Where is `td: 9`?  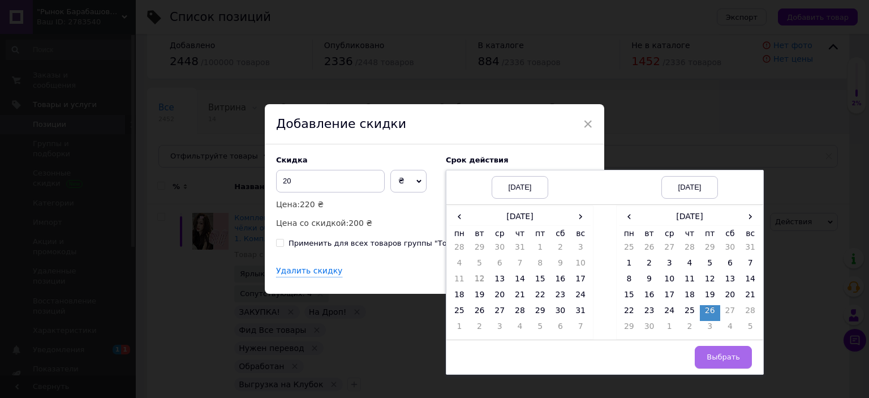
td: 9 is located at coordinates (649, 281).